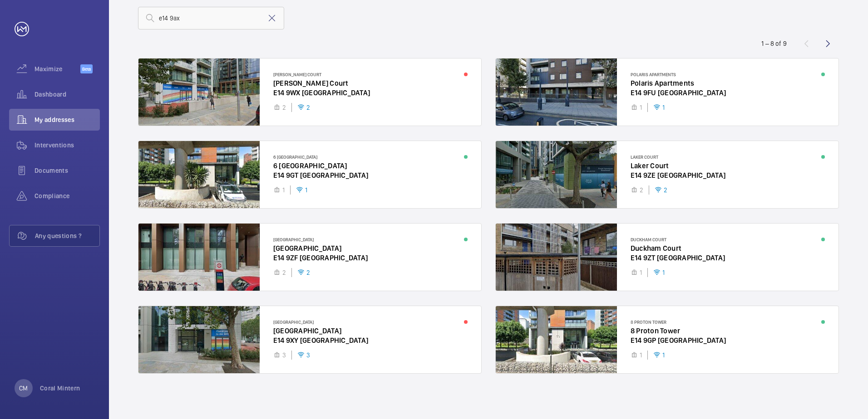 The width and height of the screenshot is (868, 419). I want to click on span: Interventions, so click(67, 145).